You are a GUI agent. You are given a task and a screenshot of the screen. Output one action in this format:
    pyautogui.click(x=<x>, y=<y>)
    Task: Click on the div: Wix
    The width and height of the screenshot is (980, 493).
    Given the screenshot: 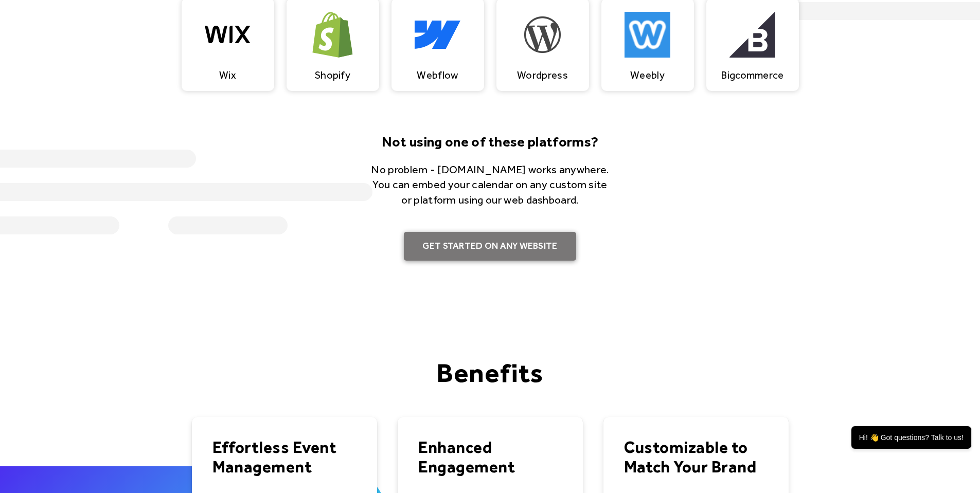 What is the action you would take?
    pyautogui.click(x=227, y=75)
    